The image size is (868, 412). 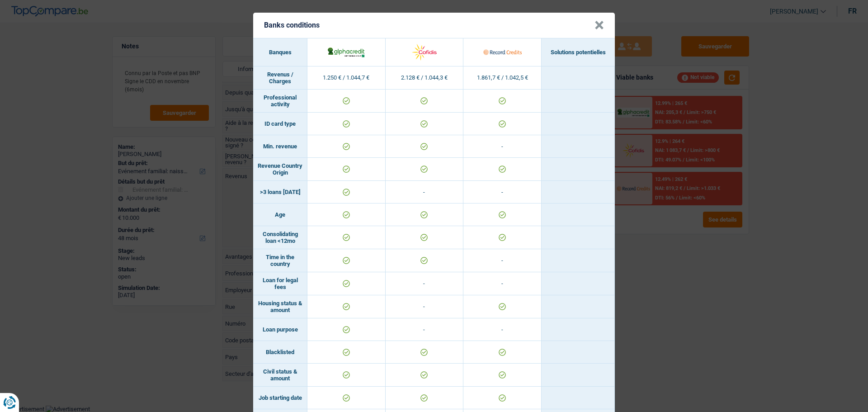 What do you see at coordinates (280, 352) in the screenshot?
I see `td: Blacklisted` at bounding box center [280, 352].